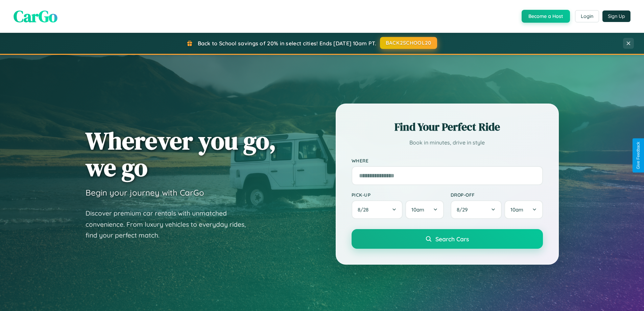 The height and width of the screenshot is (311, 644). I want to click on button: 8/28, so click(378, 209).